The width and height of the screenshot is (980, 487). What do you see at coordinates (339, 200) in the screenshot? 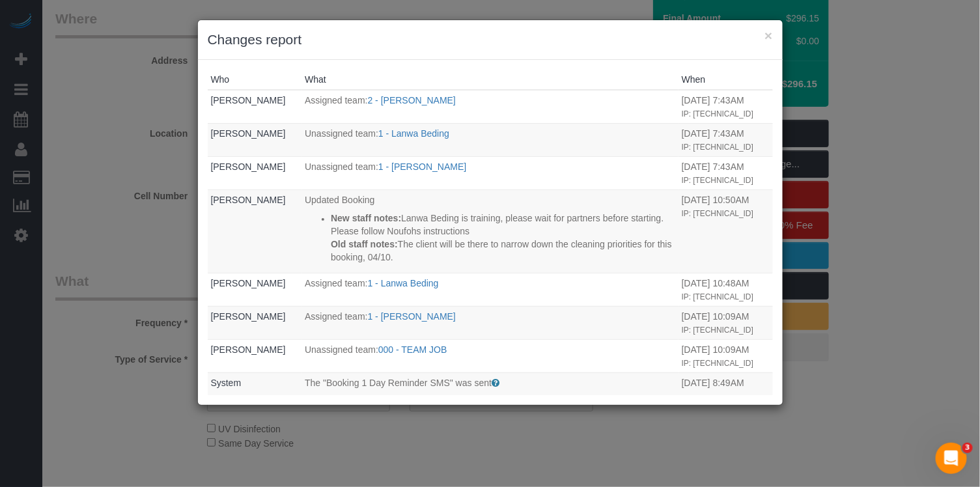
I see `span: Updated Booking` at bounding box center [339, 200].